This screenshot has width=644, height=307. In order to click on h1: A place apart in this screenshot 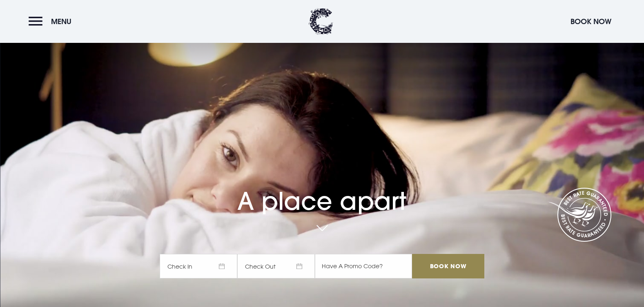, I will do `click(322, 192)`.